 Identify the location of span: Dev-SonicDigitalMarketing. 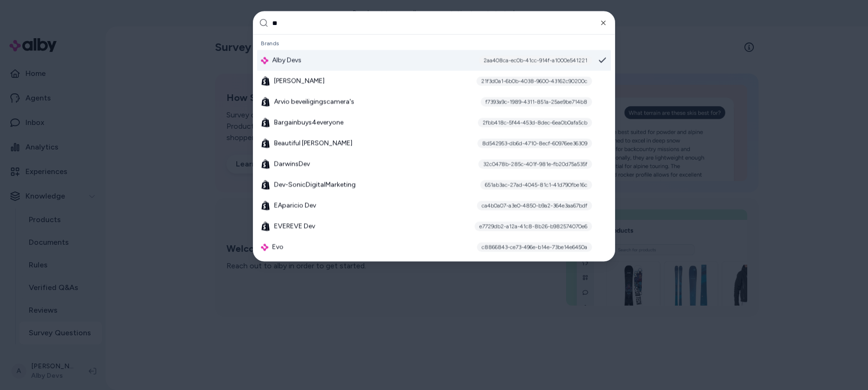
(315, 185).